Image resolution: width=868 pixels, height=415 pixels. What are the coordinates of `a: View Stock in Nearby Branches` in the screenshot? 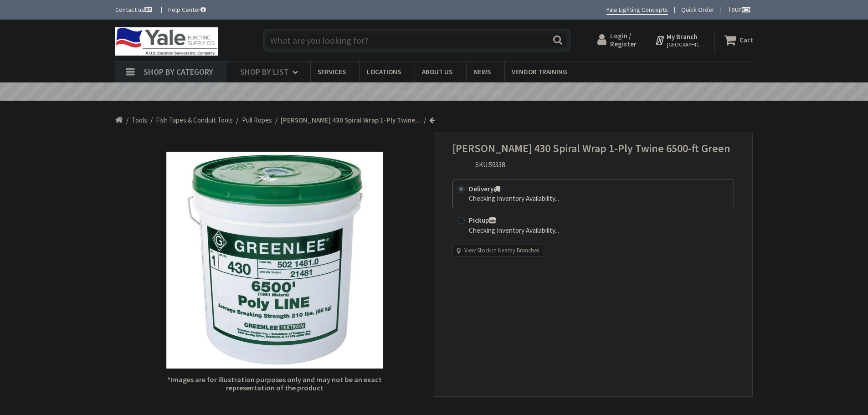 It's located at (502, 250).